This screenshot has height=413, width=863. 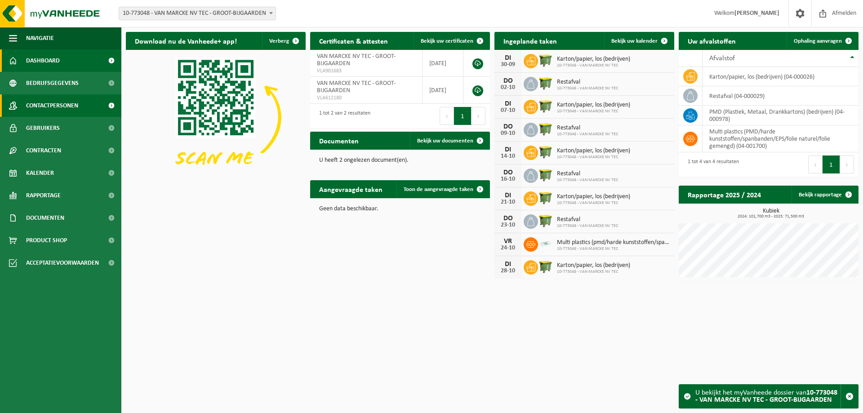 I want to click on img: LP-SK-00500-LPE-16, so click(x=545, y=244).